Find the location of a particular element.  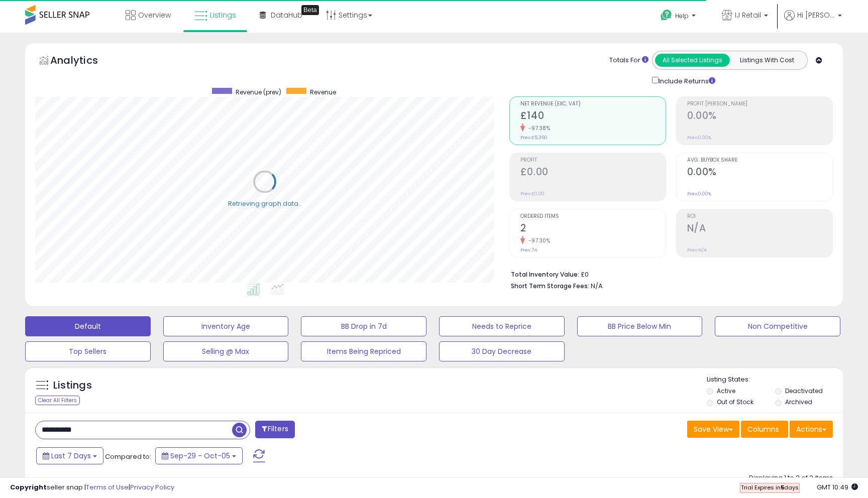

span: Ordered Items is located at coordinates (593, 216).